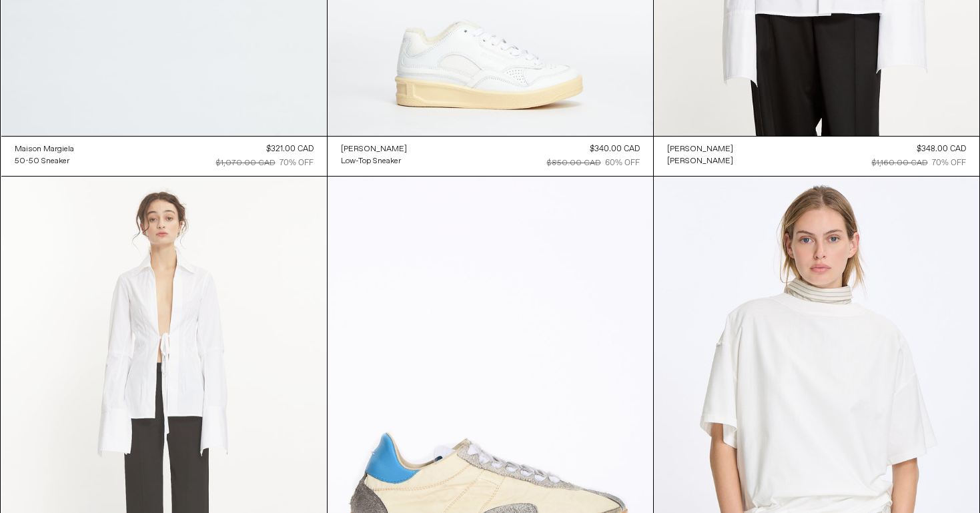 This screenshot has width=980, height=513. What do you see at coordinates (44, 149) in the screenshot?
I see `a: Maison Margiela` at bounding box center [44, 149].